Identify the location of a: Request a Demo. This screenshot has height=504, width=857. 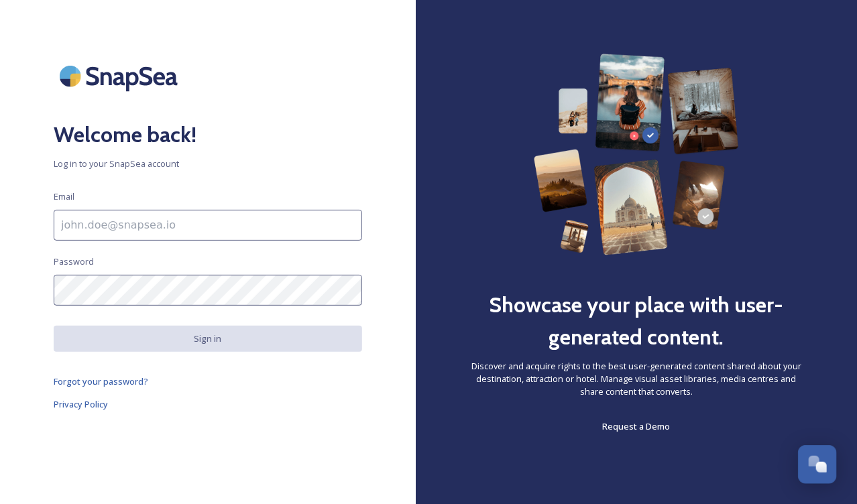
(636, 427).